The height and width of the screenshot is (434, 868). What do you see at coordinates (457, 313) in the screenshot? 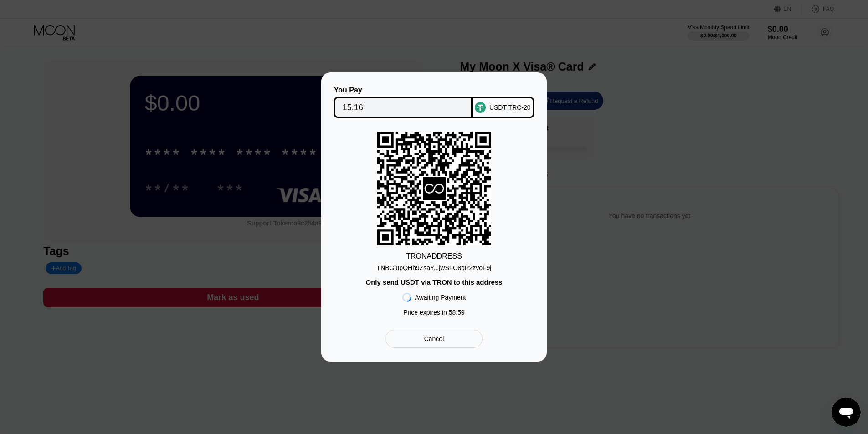
I see `span: 58 : 59` at bounding box center [457, 313].